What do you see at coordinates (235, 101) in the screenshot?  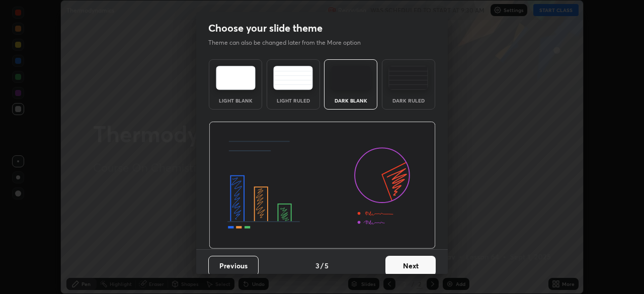 I see `div: Light Blank` at bounding box center [235, 101].